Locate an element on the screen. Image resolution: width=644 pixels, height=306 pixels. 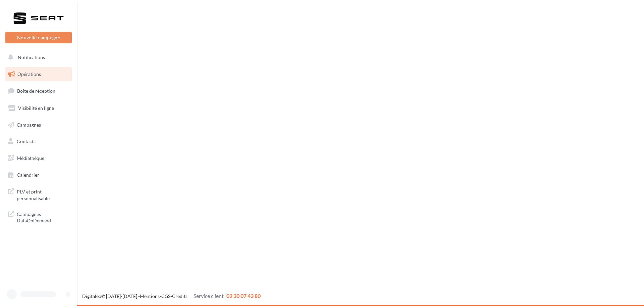
a: Mentions is located at coordinates (150, 296).